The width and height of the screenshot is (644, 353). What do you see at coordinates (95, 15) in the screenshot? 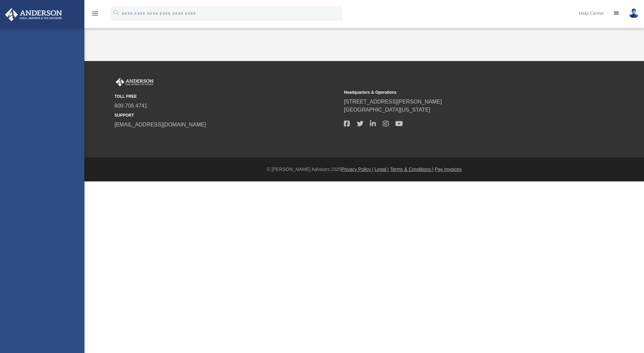
I see `a: menu` at bounding box center [95, 15].